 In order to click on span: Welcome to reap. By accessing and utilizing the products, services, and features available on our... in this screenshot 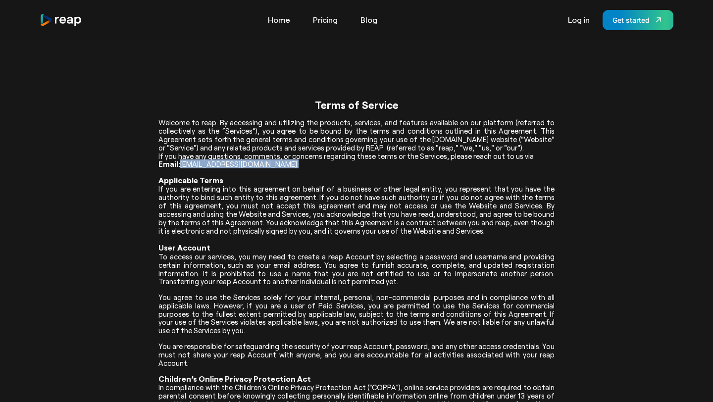, I will do `click(357, 139)`.